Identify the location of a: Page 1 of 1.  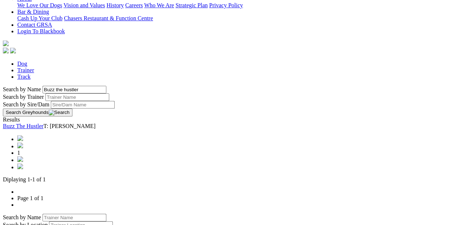
(30, 198).